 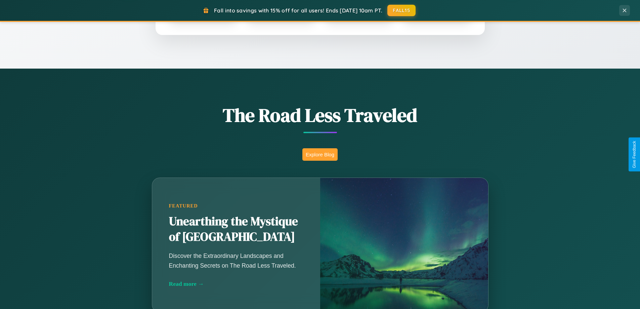 I want to click on h1: The Road Less Traveled, so click(x=320, y=115).